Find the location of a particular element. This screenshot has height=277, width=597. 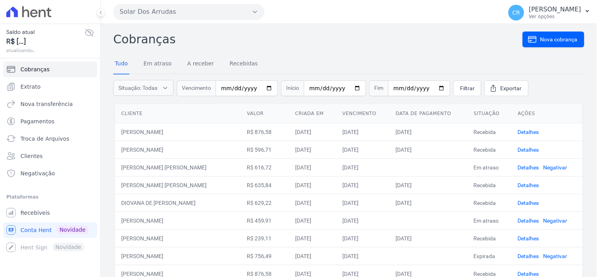

a: Cobranças is located at coordinates (50, 69).